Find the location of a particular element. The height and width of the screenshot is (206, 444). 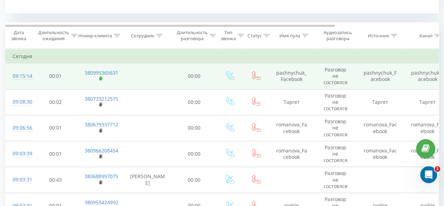

a: 380733212575 is located at coordinates (102, 98).